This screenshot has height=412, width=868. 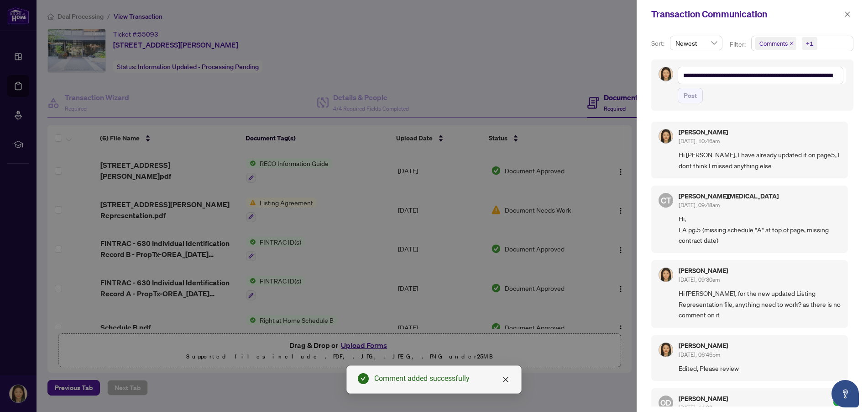 I want to click on div: Comment added successfully, so click(x=443, y=379).